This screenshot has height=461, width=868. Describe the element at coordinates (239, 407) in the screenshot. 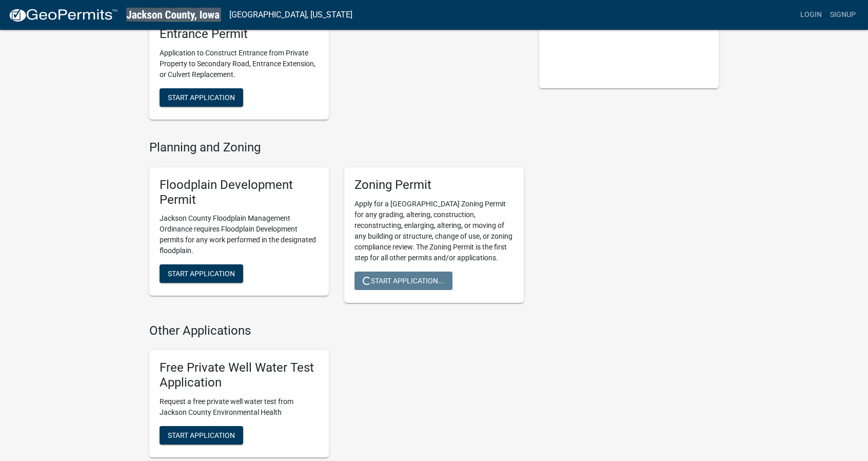

I see `p: Request a free private well water test from Jackson County Environmental Health` at that location.